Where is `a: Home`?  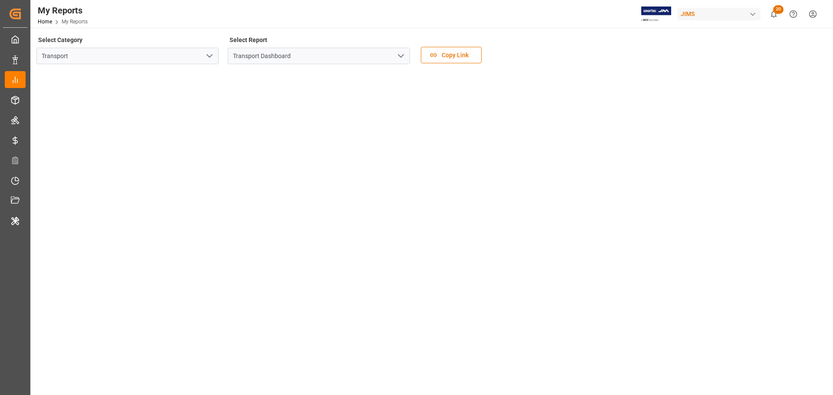
a: Home is located at coordinates (45, 22).